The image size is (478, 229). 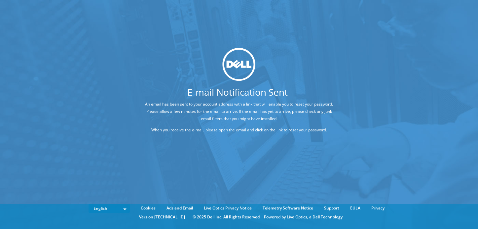 What do you see at coordinates (239, 129) in the screenshot?
I see `p: When you receive the e-mail, please open the email and click on the link to reset your password.` at bounding box center [239, 129].